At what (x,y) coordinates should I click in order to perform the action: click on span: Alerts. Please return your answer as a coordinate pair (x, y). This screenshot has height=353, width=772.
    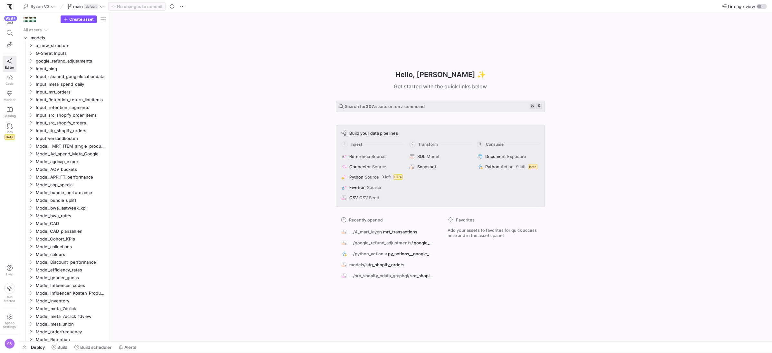
    Looking at the image, I should click on (130, 347).